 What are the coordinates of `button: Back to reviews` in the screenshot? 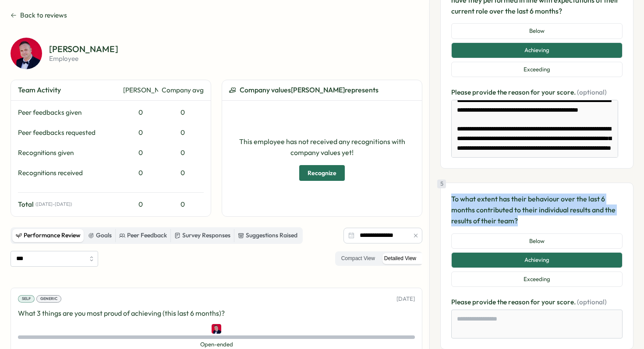 It's located at (38, 15).